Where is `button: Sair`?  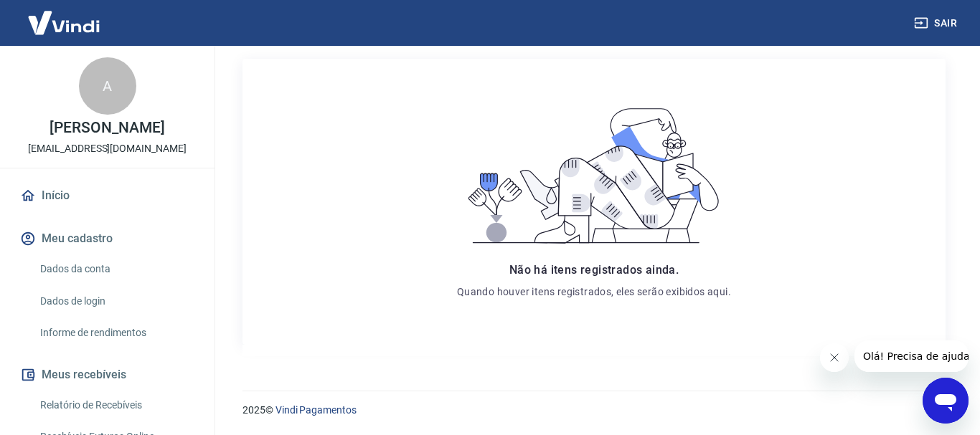 button: Sair is located at coordinates (937, 23).